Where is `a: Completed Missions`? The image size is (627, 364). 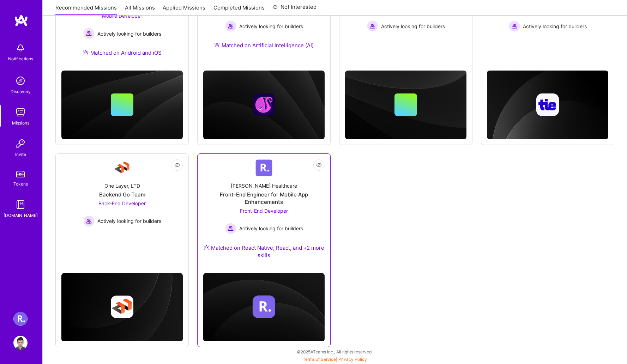
a: Completed Missions is located at coordinates (239, 10).